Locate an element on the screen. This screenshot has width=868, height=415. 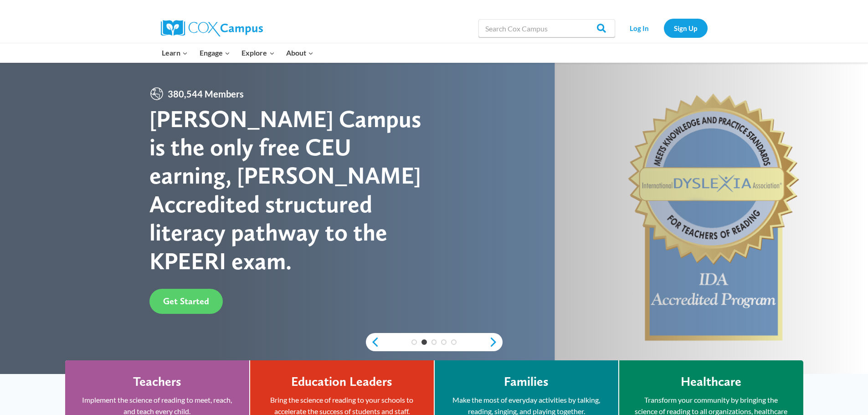
input: Search Cox Campus is located at coordinates (547, 28).